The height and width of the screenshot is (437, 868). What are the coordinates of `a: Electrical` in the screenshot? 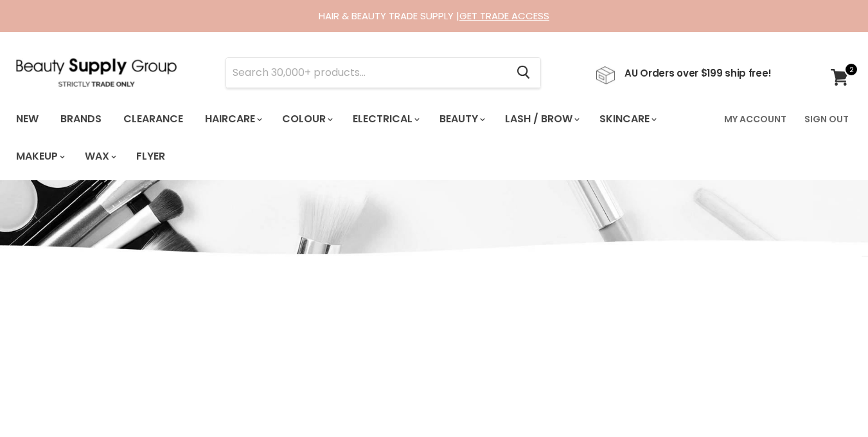 It's located at (385, 119).